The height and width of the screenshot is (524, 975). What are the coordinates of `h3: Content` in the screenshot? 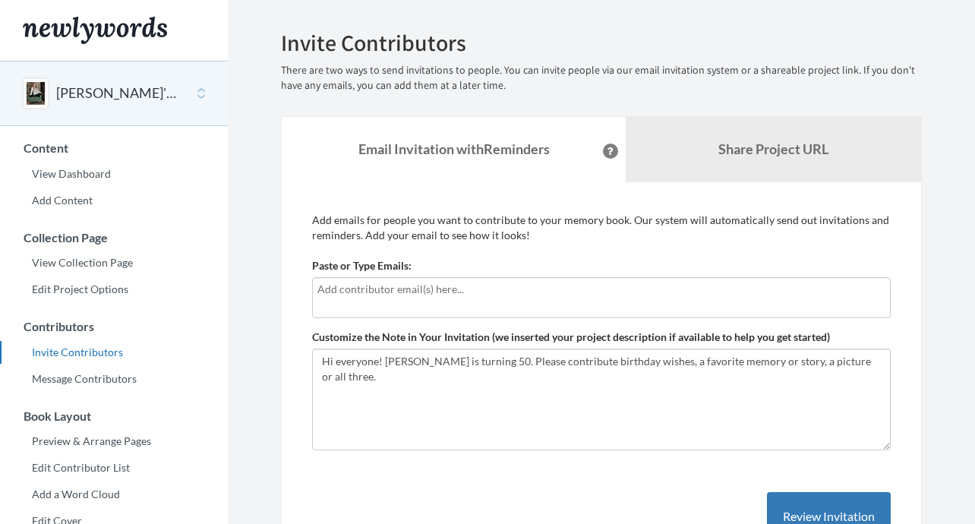 It's located at (114, 148).